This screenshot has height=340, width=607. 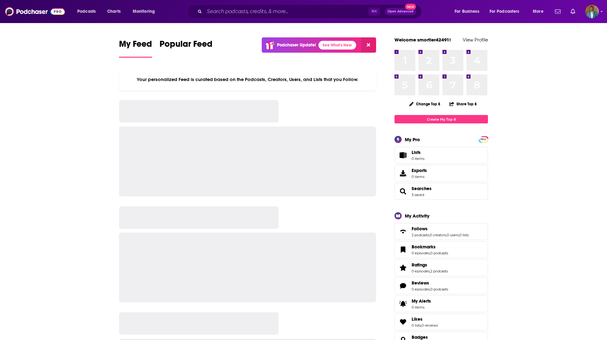 What do you see at coordinates (592, 12) in the screenshot?
I see `img: User Profile` at bounding box center [592, 12].